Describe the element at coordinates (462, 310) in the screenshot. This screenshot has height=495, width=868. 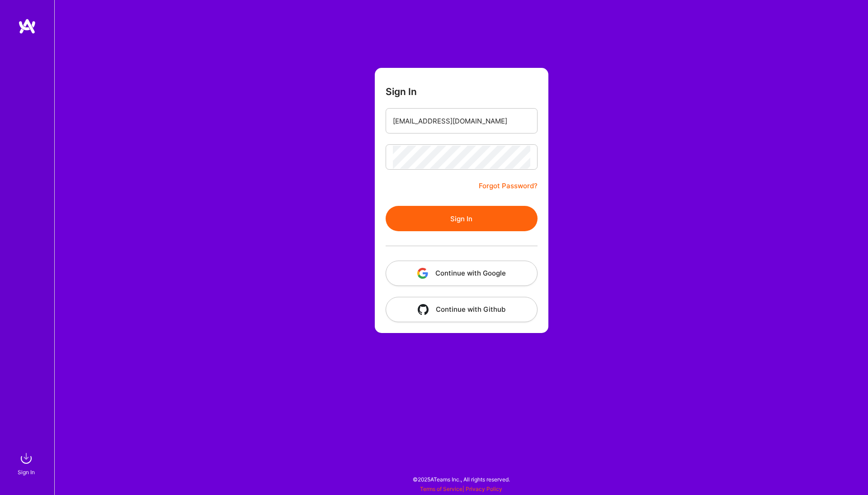
I see `button: Continue with Github` at that location.